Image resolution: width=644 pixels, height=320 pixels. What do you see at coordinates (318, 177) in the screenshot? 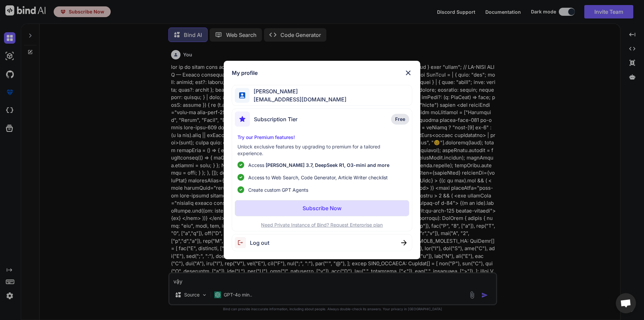
I see `span: Access to Web Search, Code Generator, Article Writer checklist` at bounding box center [318, 177].